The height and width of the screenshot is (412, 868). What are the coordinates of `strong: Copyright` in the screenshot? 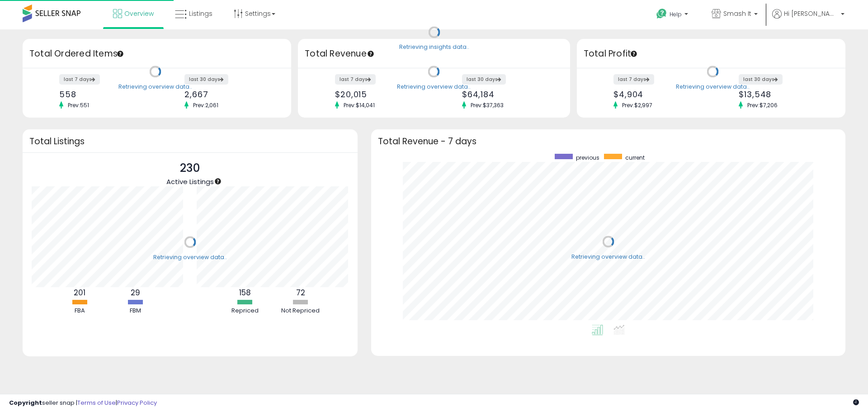 It's located at (25, 403).